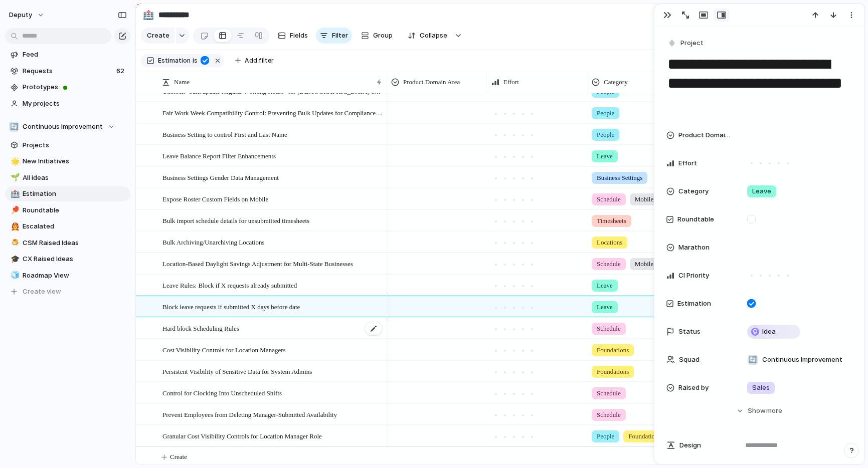 This screenshot has height=468, width=868. Describe the element at coordinates (68, 178) in the screenshot. I see `div: 🌱All ideas` at that location.